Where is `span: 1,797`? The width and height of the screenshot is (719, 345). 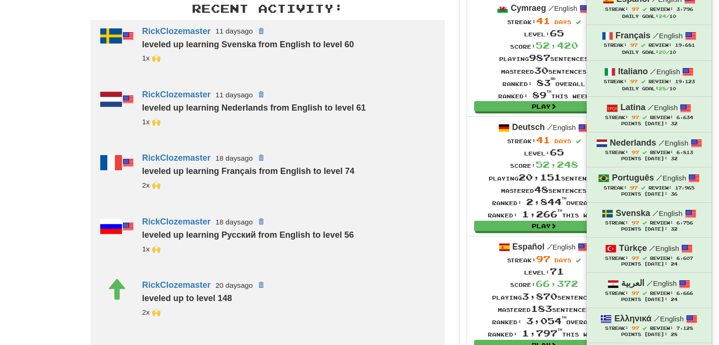
span: 1,797 is located at coordinates (542, 333).